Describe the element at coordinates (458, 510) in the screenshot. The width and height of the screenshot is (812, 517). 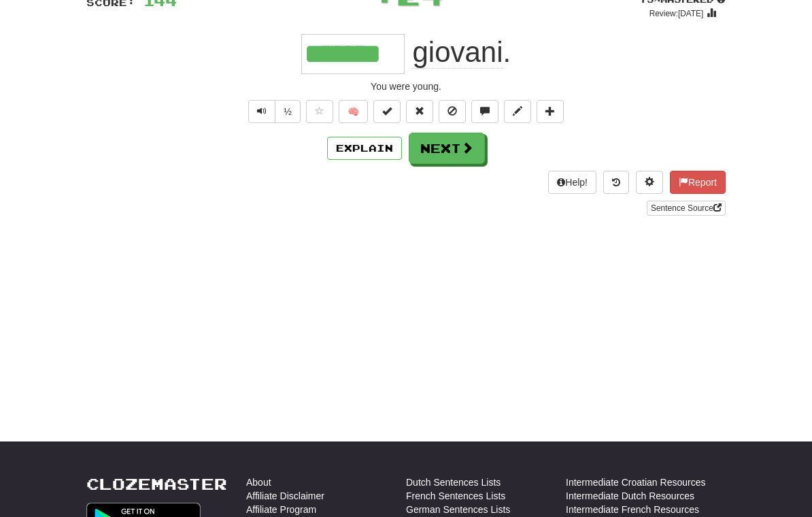
I see `a: German Sentences Lists` at that location.